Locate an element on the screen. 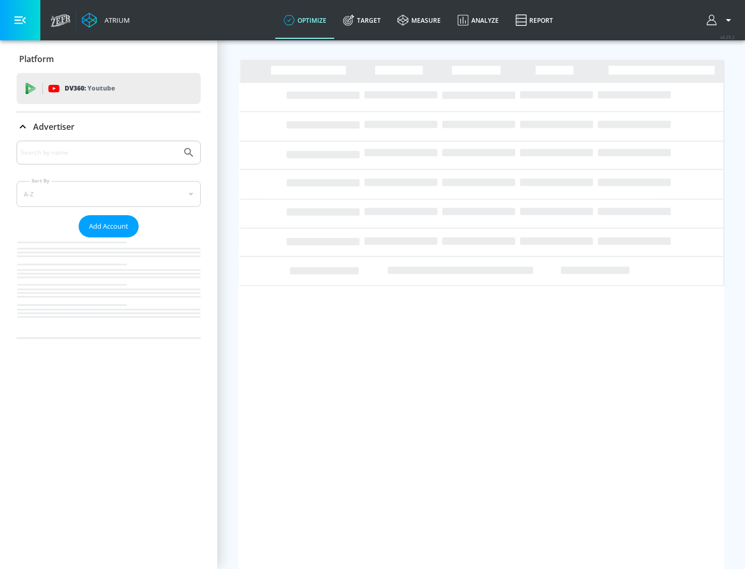  div: Platform is located at coordinates (109, 59).